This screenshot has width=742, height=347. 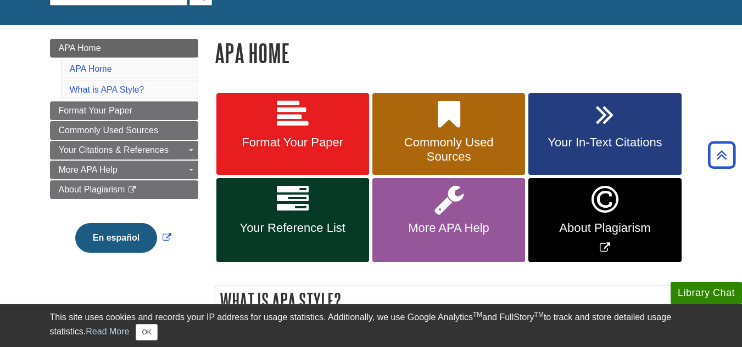 What do you see at coordinates (124, 150) in the screenshot?
I see `a: Your Citations & References` at bounding box center [124, 150].